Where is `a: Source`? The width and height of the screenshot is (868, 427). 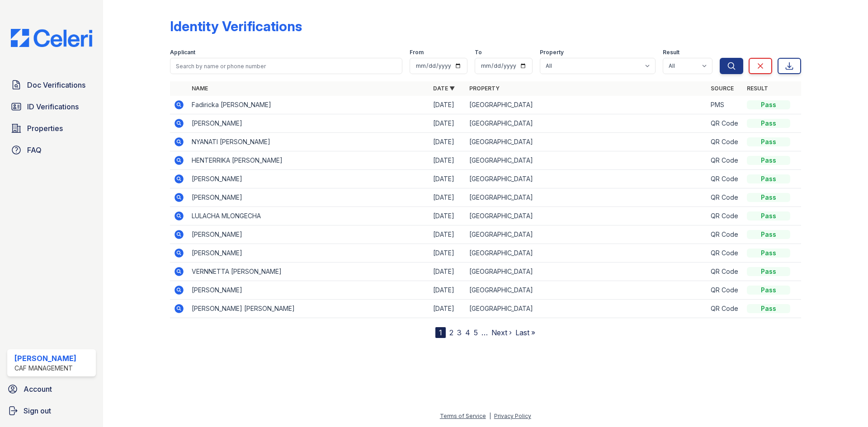 a: Source is located at coordinates (722, 88).